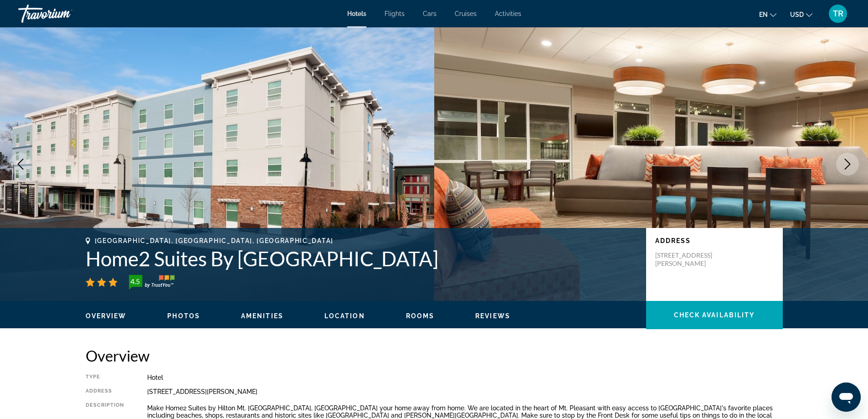 This screenshot has height=419, width=868. Describe the element at coordinates (714, 315) in the screenshot. I see `button: Check Availability` at that location.